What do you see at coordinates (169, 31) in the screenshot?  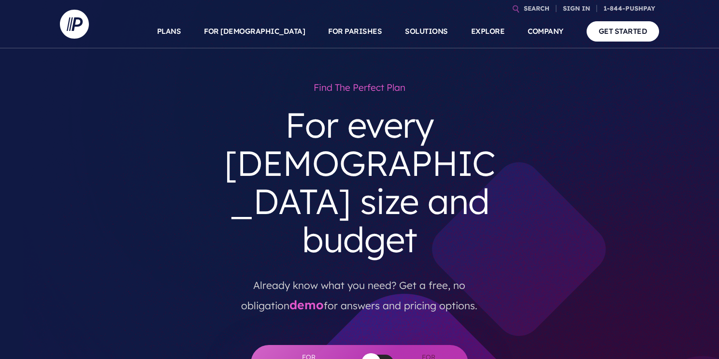 I see `a: PLANS` at bounding box center [169, 31].